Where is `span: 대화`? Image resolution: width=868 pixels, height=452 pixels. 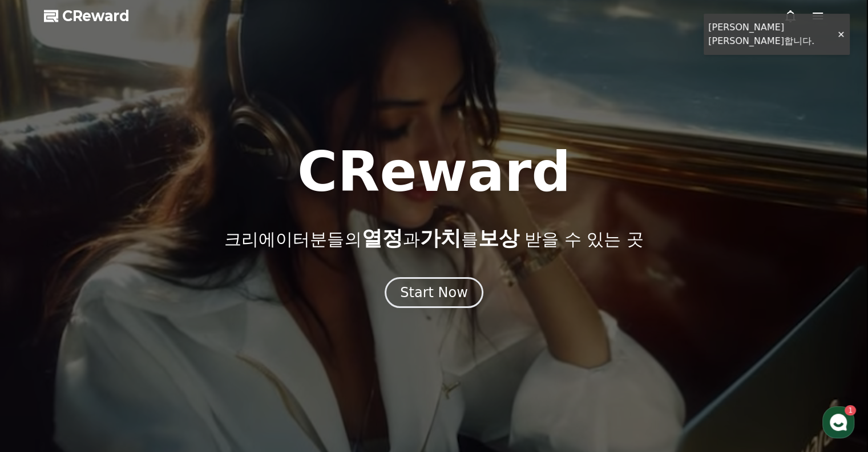
span: 대화 is located at coordinates (112, 379).